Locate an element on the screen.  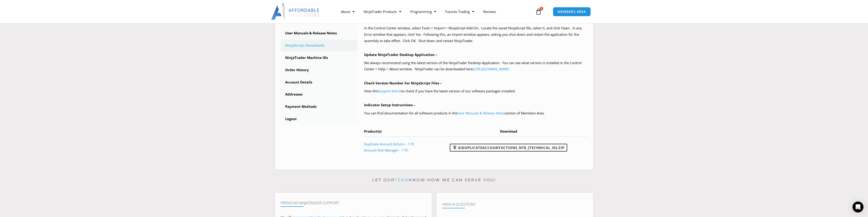
h4: Have A Question? is located at coordinates (515, 205).